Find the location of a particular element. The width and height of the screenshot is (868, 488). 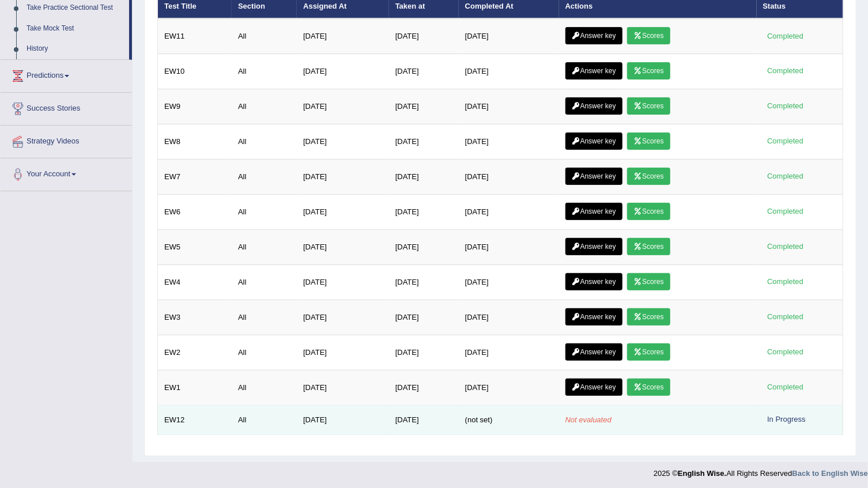

td: EW4 is located at coordinates (195, 282).